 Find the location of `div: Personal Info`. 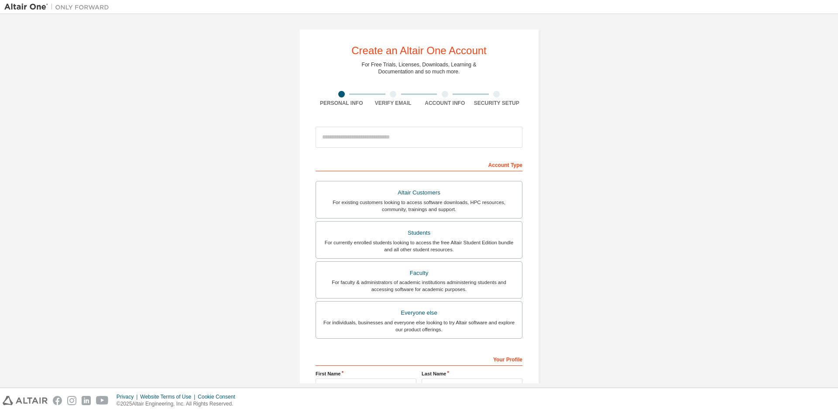

div: Personal Info is located at coordinates (341, 103).